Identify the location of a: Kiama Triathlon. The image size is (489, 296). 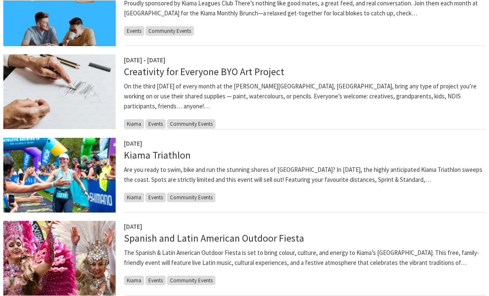
(157, 154).